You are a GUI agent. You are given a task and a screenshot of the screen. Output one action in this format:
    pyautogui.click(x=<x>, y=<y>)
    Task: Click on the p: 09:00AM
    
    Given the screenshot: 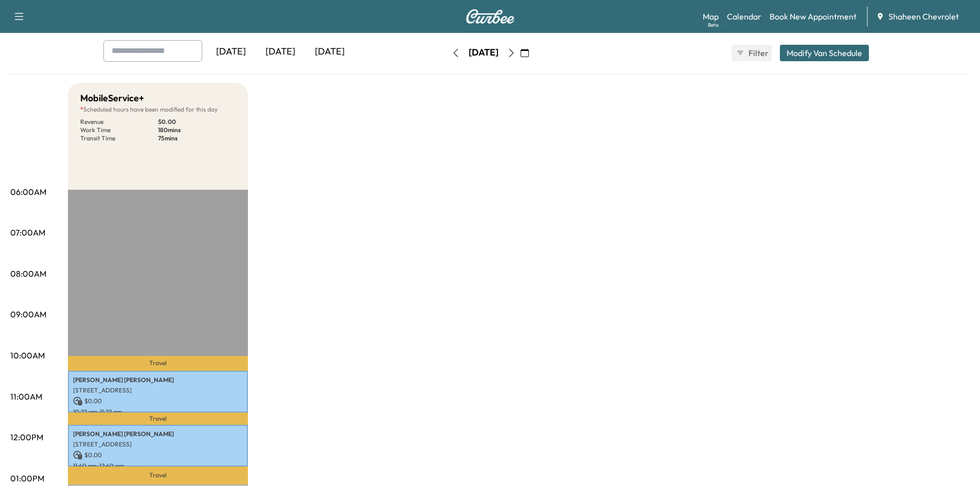 What is the action you would take?
    pyautogui.click(x=28, y=314)
    